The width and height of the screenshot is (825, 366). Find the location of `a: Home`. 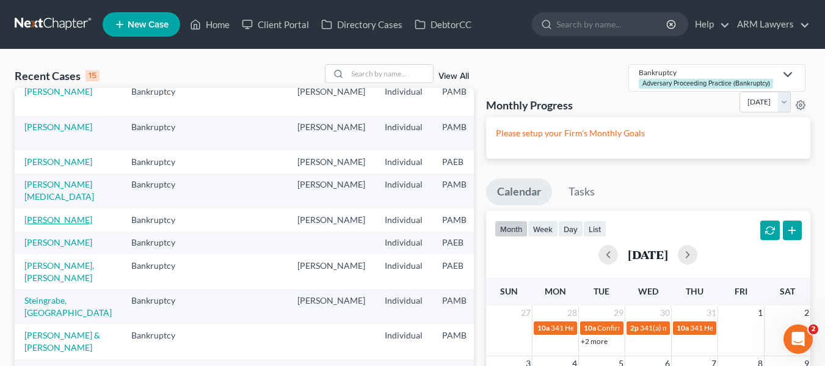

a: Home is located at coordinates (209, 24).